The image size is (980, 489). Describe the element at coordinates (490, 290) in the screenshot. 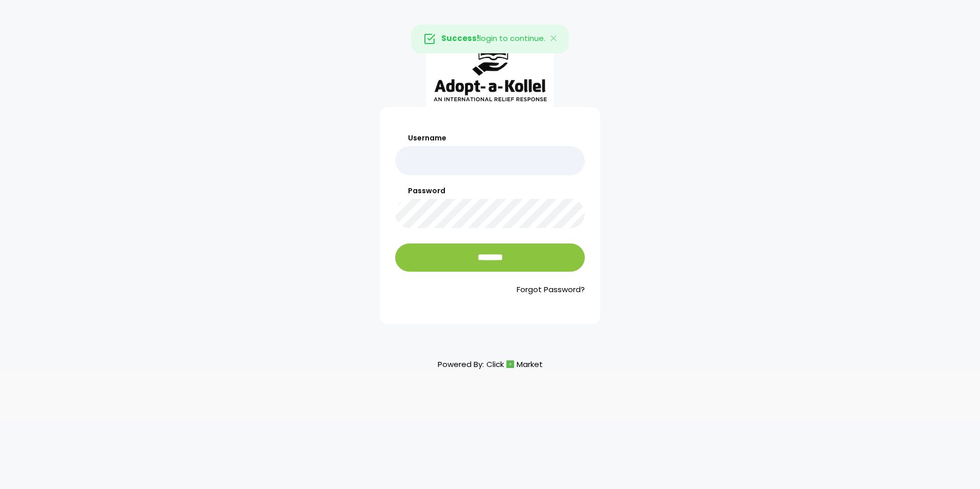

I see `a: Forgot Password?` at that location.